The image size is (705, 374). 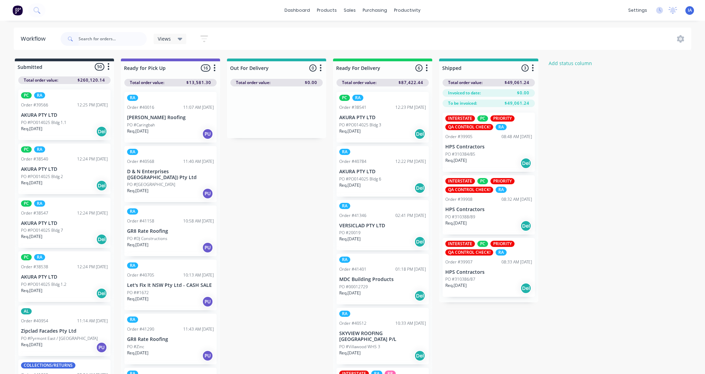 I want to click on div: Workflow, so click(x=35, y=39).